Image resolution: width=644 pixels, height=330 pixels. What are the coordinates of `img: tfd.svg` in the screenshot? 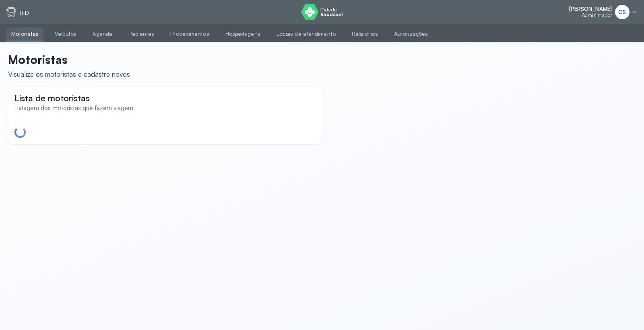 It's located at (11, 12).